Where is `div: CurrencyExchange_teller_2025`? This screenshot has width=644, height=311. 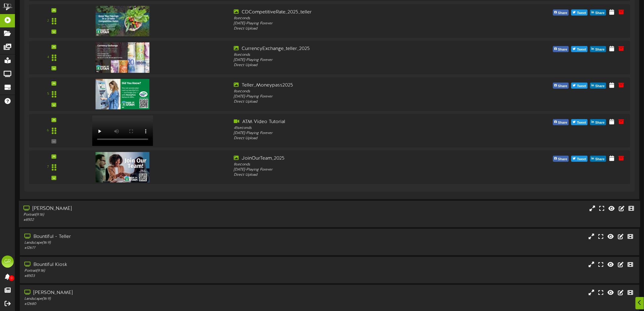
div: CurrencyExchange_teller_2025 is located at coordinates (354, 49).